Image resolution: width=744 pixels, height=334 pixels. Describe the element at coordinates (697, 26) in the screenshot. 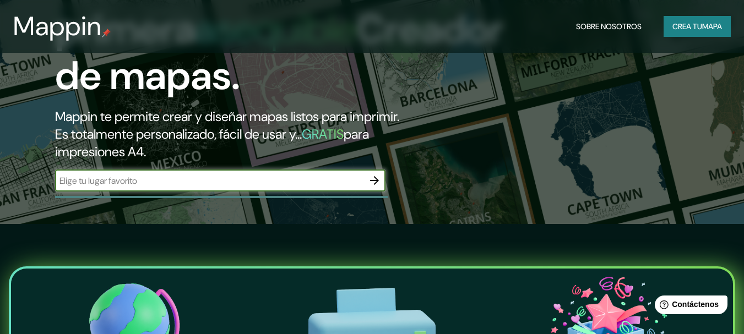

I see `button: Crea tumapa` at that location.